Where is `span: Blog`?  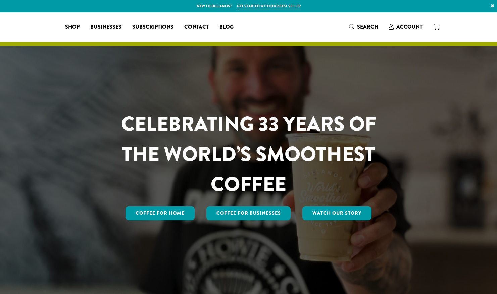 span: Blog is located at coordinates (226, 27).